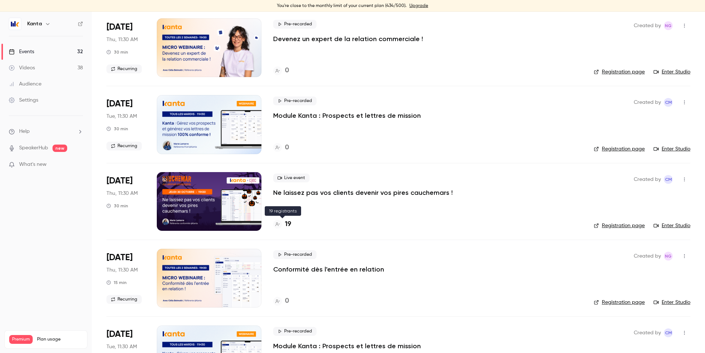  What do you see at coordinates (22, 68) in the screenshot?
I see `div: Videos` at bounding box center [22, 68].